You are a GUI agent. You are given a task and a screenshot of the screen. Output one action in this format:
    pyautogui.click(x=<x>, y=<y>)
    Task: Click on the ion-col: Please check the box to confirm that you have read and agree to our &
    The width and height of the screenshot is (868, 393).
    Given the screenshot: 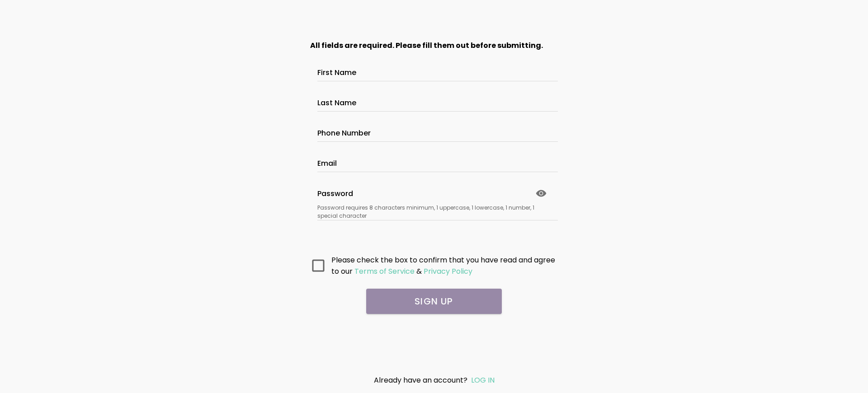 What is the action you would take?
    pyautogui.click(x=445, y=265)
    